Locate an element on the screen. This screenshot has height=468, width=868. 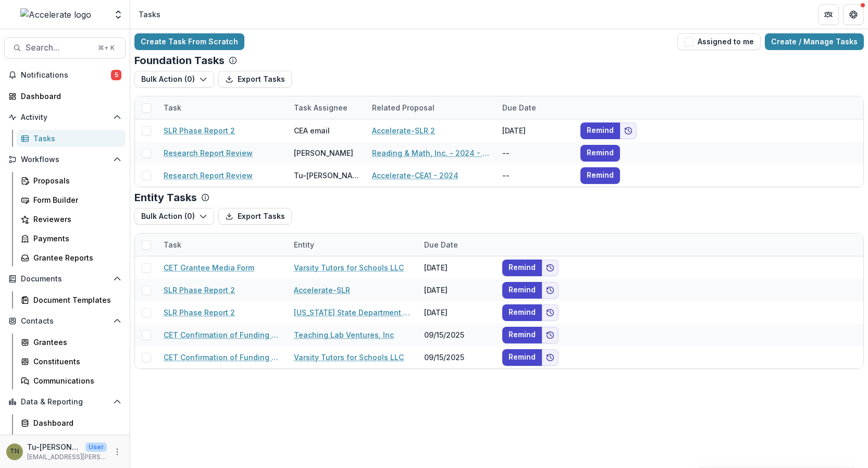
a: Form Builder is located at coordinates (71, 200).